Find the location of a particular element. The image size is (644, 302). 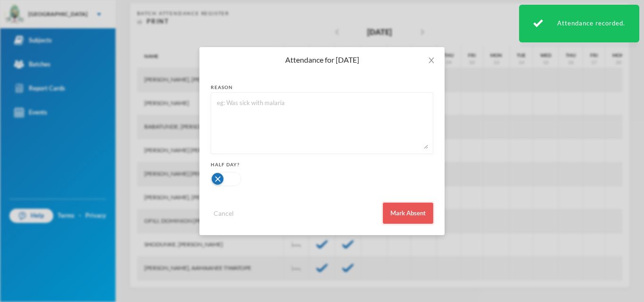

i: icon: close is located at coordinates (431, 61).